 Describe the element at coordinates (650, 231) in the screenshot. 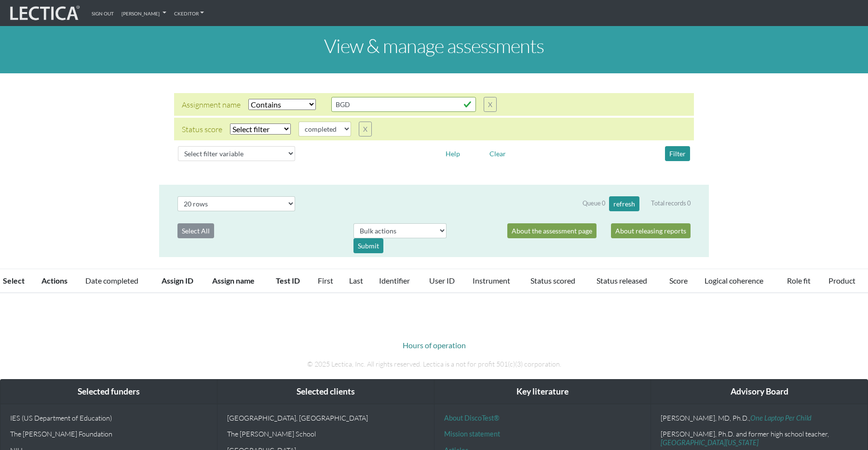

I see `a: About releasing reports` at that location.